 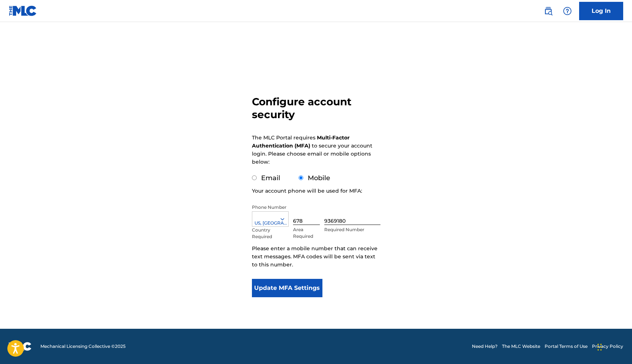 I want to click on label: Mobile, so click(x=319, y=178).